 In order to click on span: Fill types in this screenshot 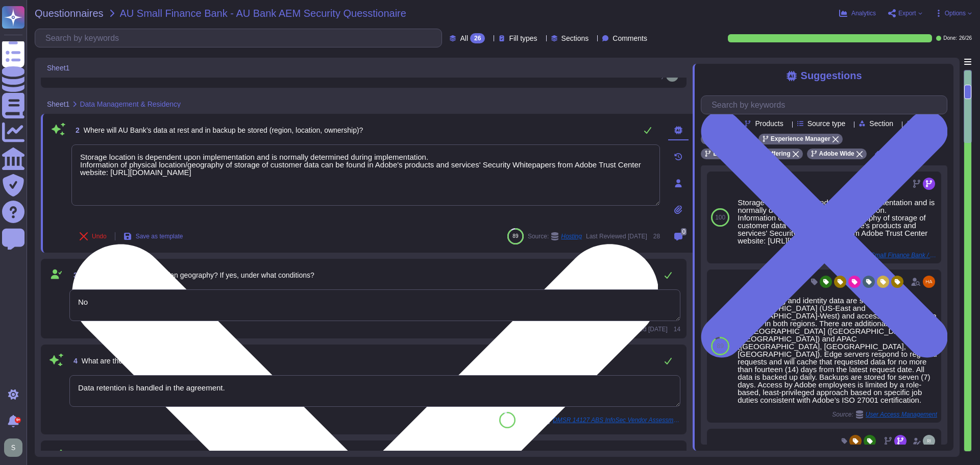, I will do `click(522, 39)`.